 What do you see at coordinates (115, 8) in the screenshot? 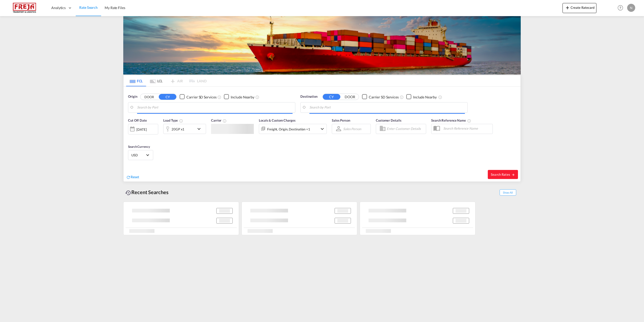
I see `span: My Rate Files` at bounding box center [115, 8].